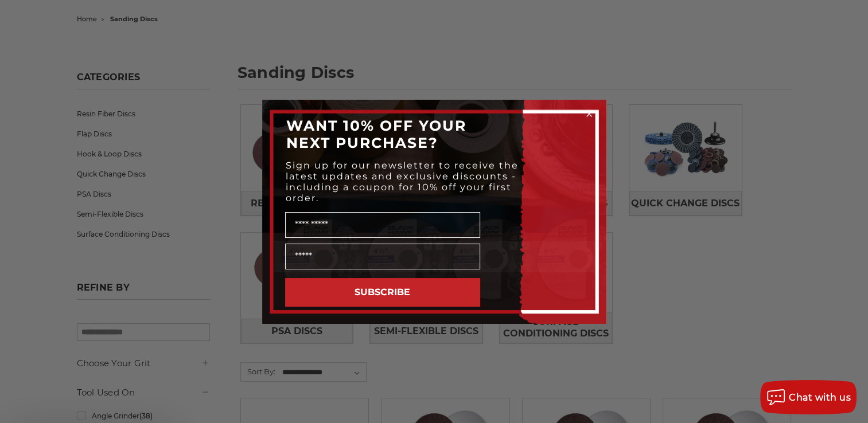 The image size is (868, 423). What do you see at coordinates (383, 257) in the screenshot?
I see `input: Email` at bounding box center [383, 257].